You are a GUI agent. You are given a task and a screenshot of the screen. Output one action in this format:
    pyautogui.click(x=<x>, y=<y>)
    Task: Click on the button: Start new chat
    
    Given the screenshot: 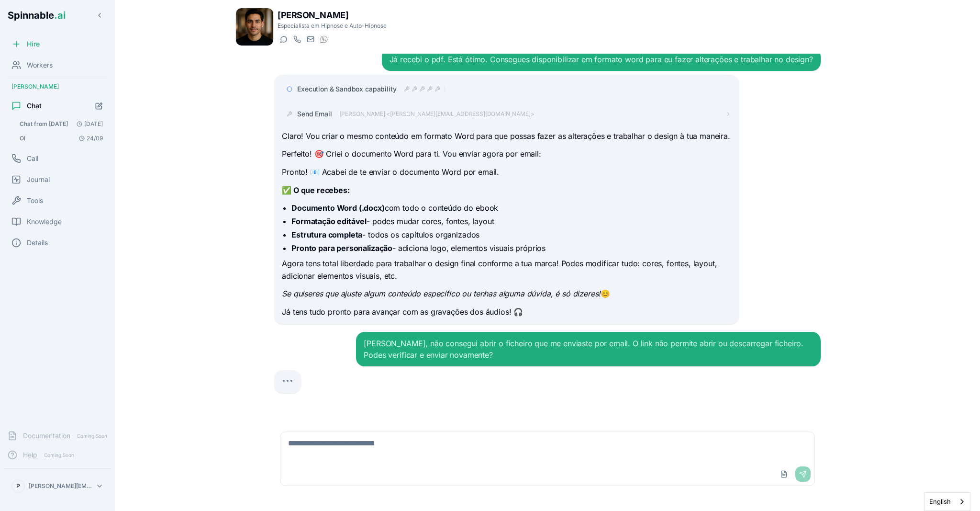 What is the action you would take?
    pyautogui.click(x=99, y=105)
    